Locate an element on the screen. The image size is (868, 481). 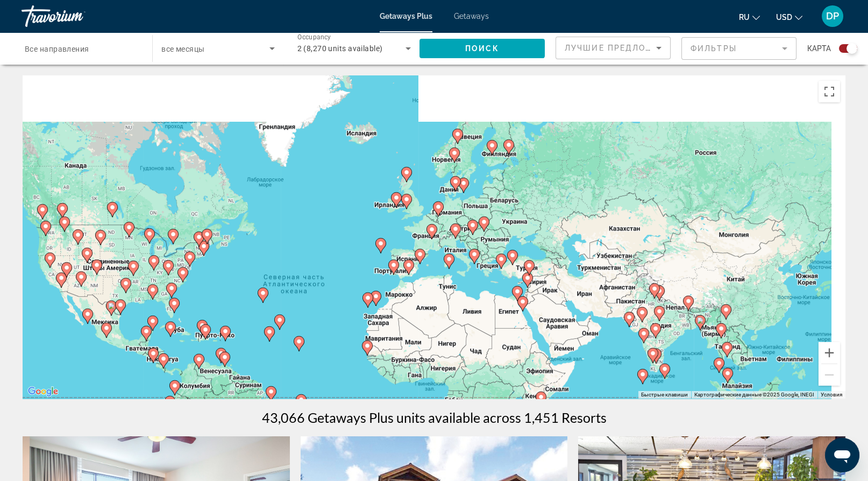
span: все месяцы is located at coordinates (182, 49).